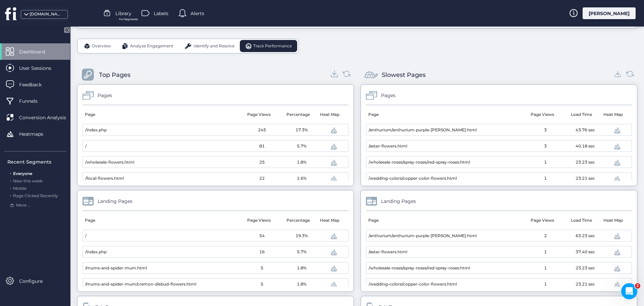 This screenshot has height=306, width=644. What do you see at coordinates (36, 196) in the screenshot?
I see `span: Rage Clicked Recently` at bounding box center [36, 196].